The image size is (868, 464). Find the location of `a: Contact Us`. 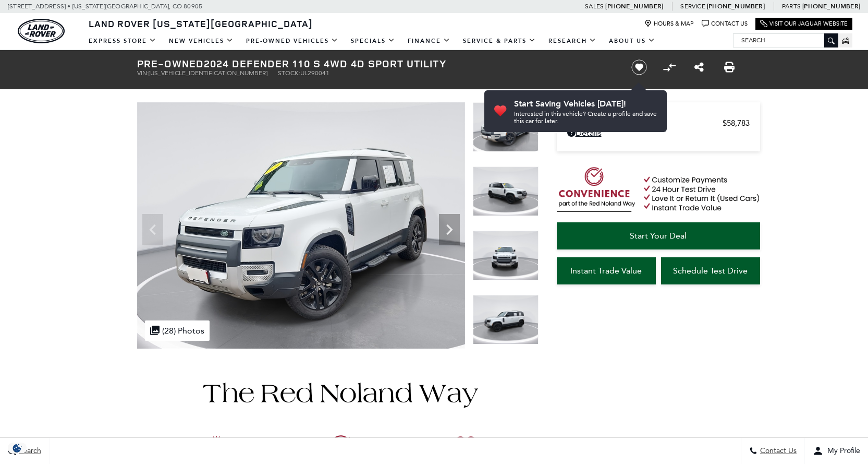

a: Contact Us is located at coordinates (725, 24).